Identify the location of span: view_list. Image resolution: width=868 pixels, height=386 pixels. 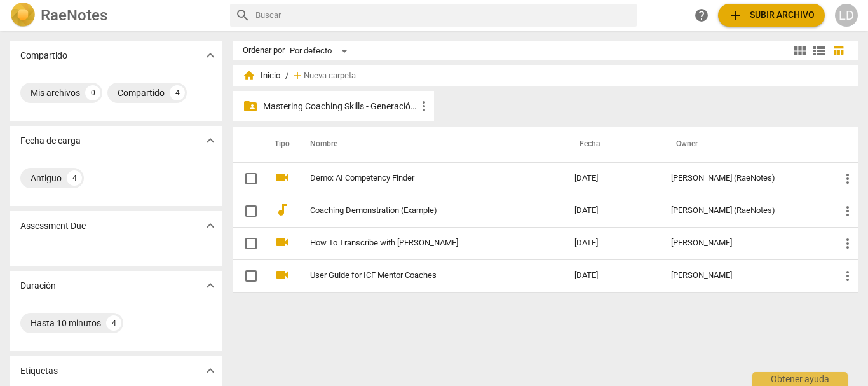
(819, 51).